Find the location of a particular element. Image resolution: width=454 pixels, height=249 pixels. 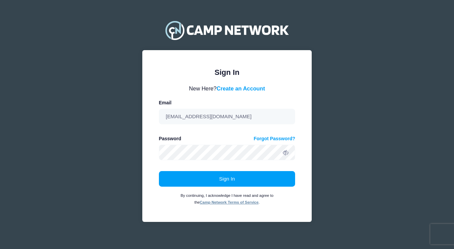

a: Forgot Password? is located at coordinates (275, 139).